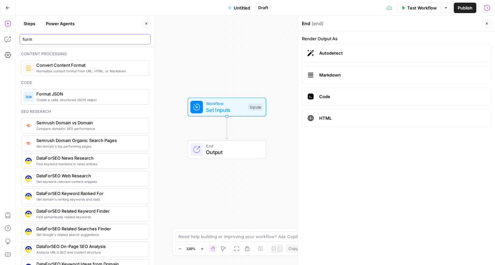 Image resolution: width=495 pixels, height=265 pixels. What do you see at coordinates (403, 53) in the screenshot?
I see `span: Autodetect` at bounding box center [403, 53].